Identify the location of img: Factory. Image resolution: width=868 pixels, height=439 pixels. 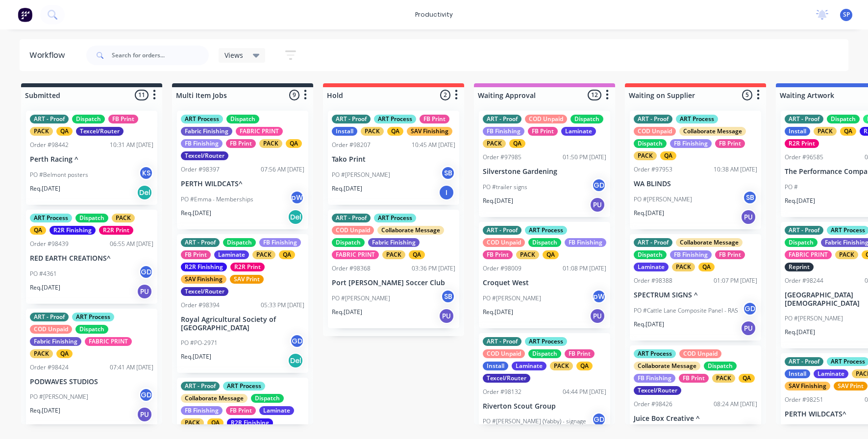
(25, 14).